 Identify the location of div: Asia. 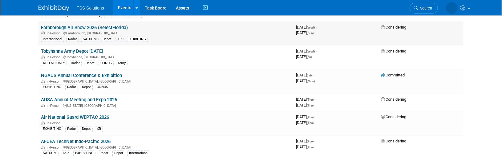
(66, 154).